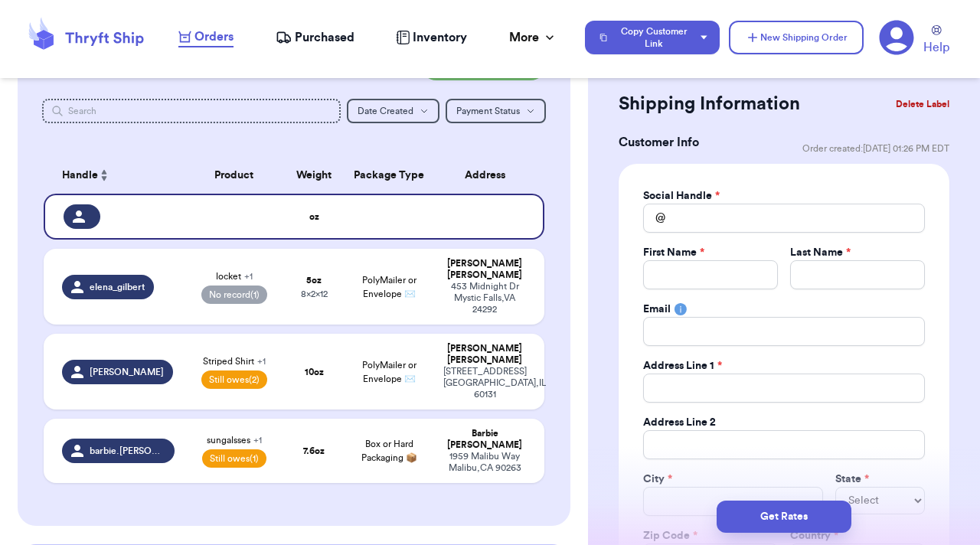 This screenshot has width=980, height=545. I want to click on a: Purchased, so click(314, 37).